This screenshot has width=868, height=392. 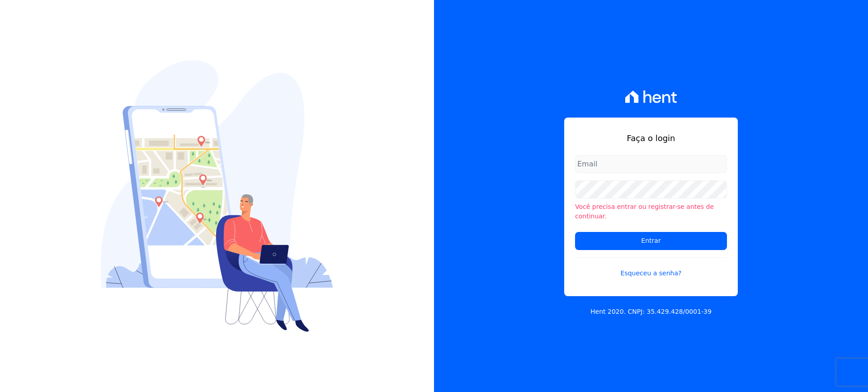 What do you see at coordinates (651, 164) in the screenshot?
I see `input: Email` at bounding box center [651, 164].